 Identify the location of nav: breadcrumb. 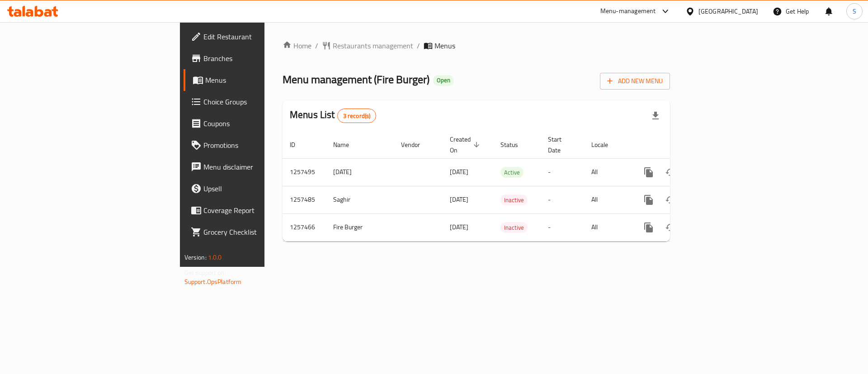
(476, 45).